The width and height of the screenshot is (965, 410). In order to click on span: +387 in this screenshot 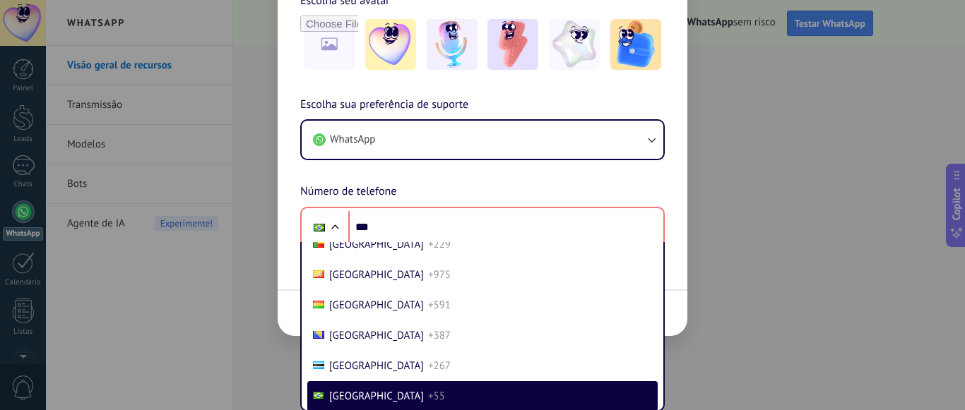, I will do `click(439, 336)`.